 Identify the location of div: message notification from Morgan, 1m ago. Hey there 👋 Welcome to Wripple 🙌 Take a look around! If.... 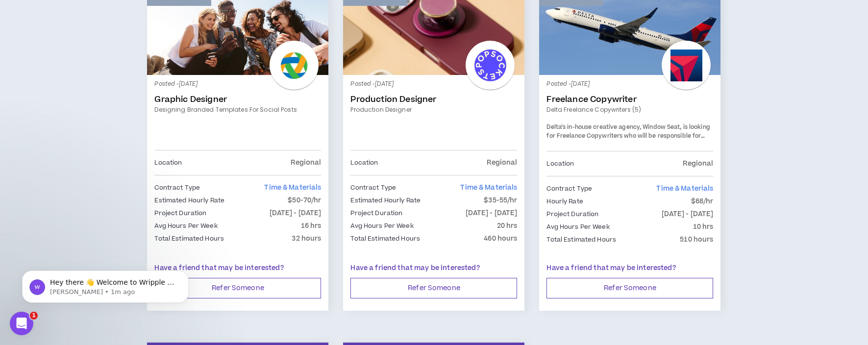
(98, 36).